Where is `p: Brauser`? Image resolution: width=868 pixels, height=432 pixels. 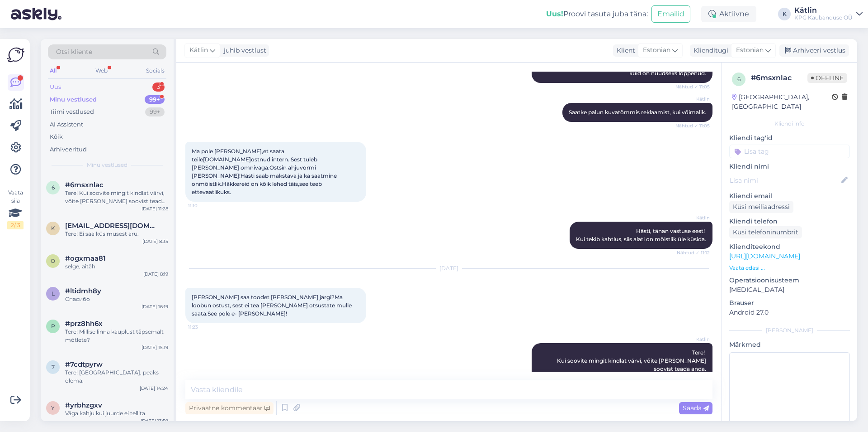 p: Brauser is located at coordinates (790, 302).